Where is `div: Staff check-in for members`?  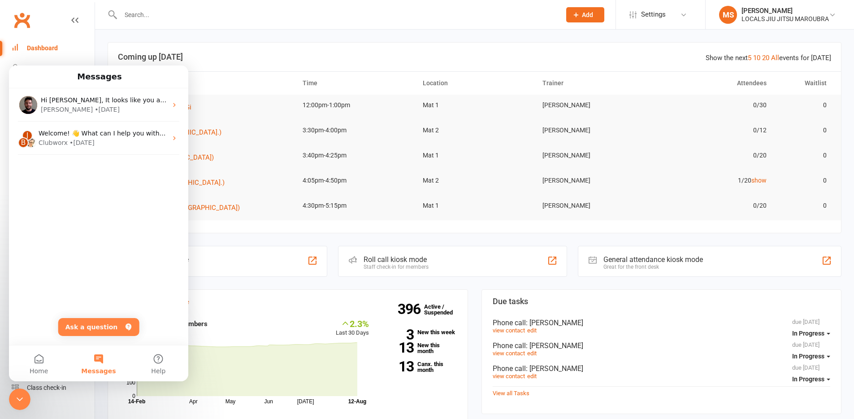
div: Staff check-in for members is located at coordinates (396, 267).